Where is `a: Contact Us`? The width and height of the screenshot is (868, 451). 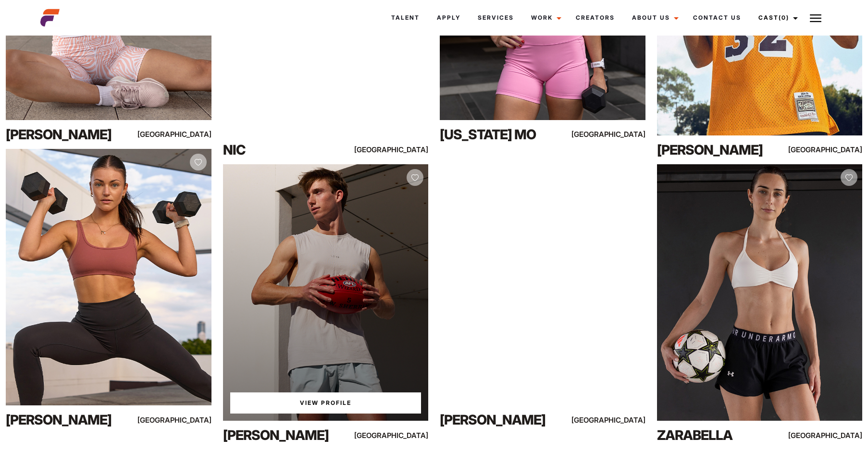 a: Contact Us is located at coordinates (717, 18).